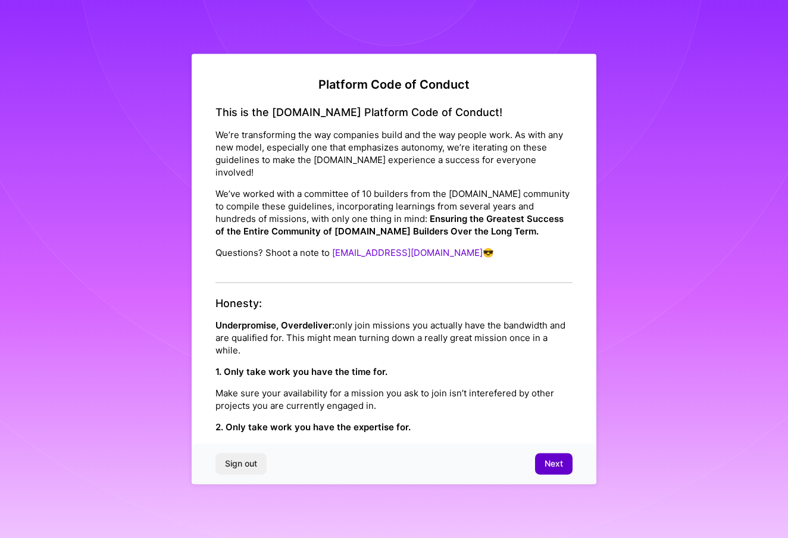 This screenshot has height=538, width=788. I want to click on span: Next, so click(553, 464).